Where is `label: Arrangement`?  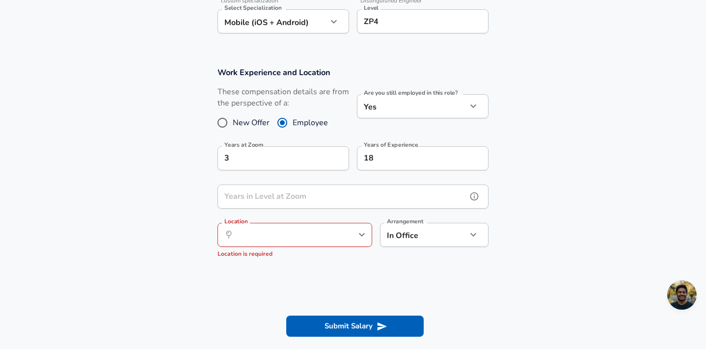 label: Arrangement is located at coordinates (405, 221).